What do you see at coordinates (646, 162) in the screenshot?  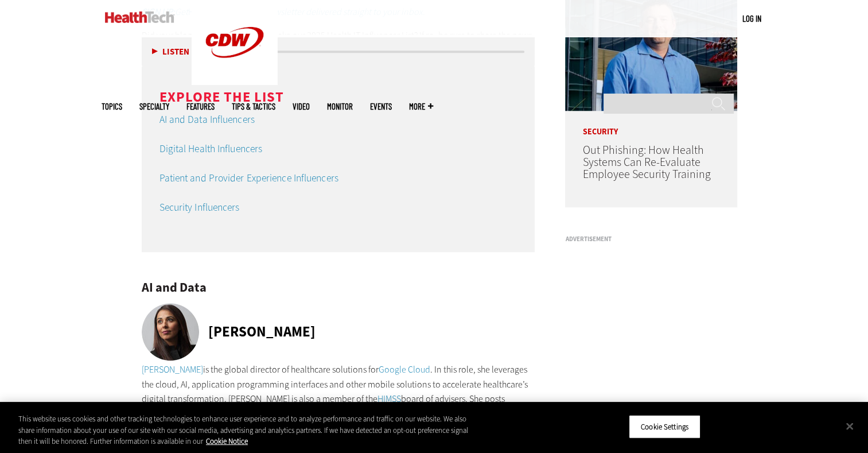 I see `a: Out Phishing: How Health Systems Can Re-Evaluate Employee Security Training` at bounding box center [646, 162].